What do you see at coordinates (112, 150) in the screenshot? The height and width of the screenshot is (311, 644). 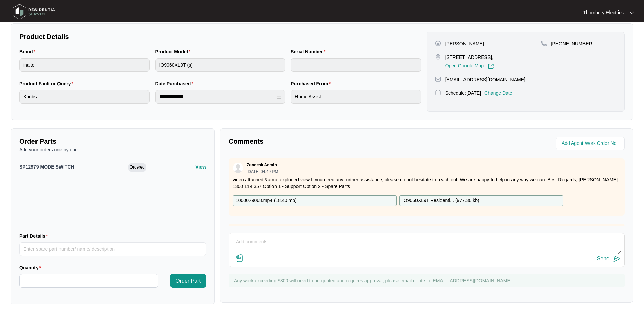 I see `p: Add your orders one by one` at bounding box center [112, 150].